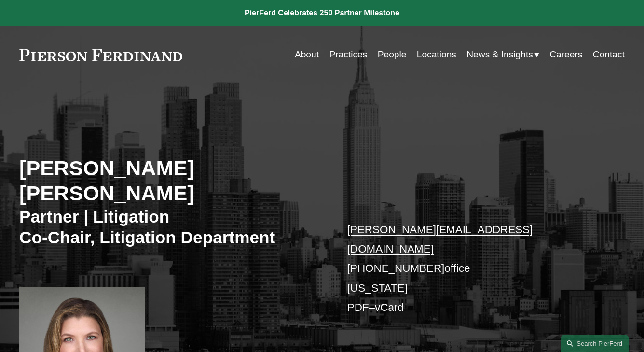  I want to click on h3: Partner | Litigation Co-Chair, Litigation Department, so click(170, 227).